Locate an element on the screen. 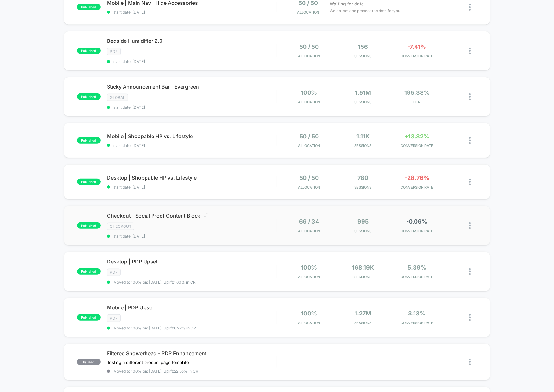 The height and width of the screenshot is (392, 554). span: Checkout - Social Proof Content Block is located at coordinates (192, 215).